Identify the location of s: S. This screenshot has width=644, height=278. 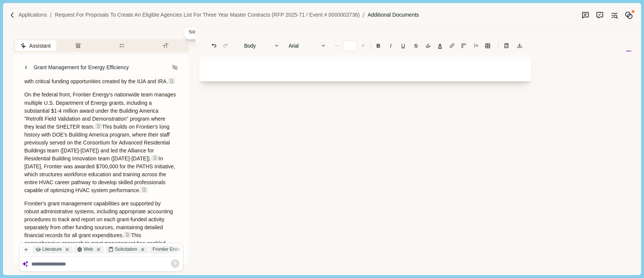
(416, 46).